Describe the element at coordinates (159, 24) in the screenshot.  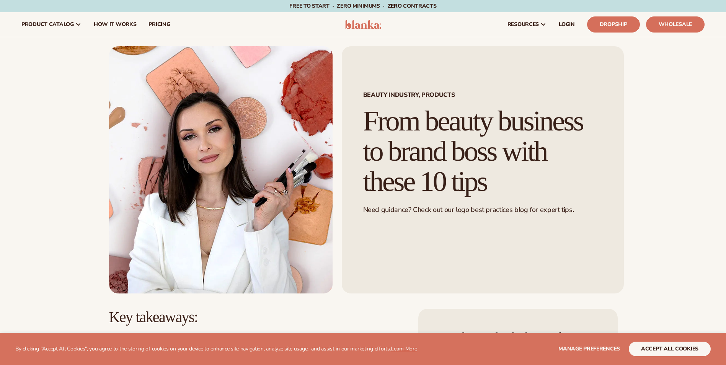
I see `a: pricing` at that location.